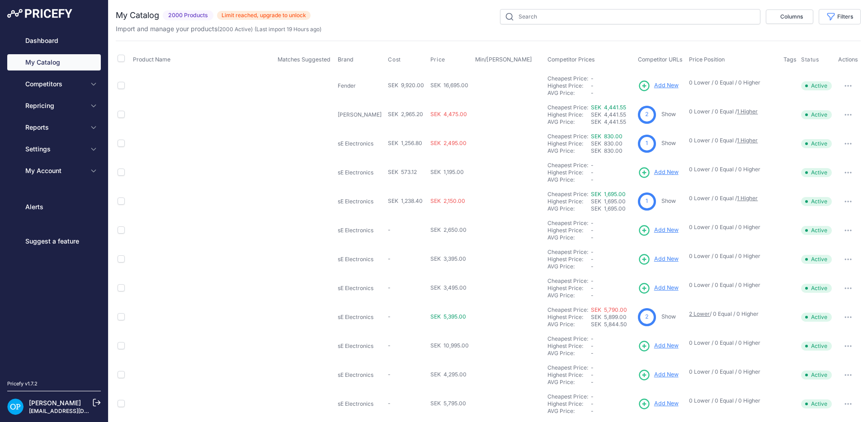  What do you see at coordinates (448, 316) in the screenshot?
I see `span: SEK 5,395.00` at bounding box center [448, 316].